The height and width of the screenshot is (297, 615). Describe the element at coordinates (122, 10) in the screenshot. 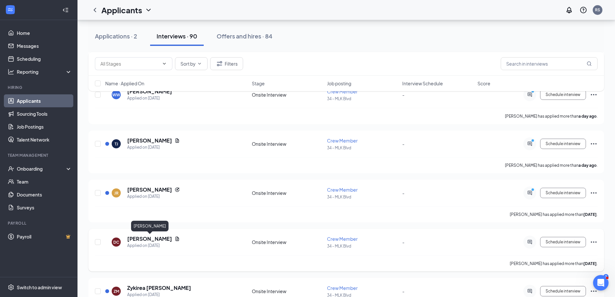

I see `h1: Applicants` at that location.